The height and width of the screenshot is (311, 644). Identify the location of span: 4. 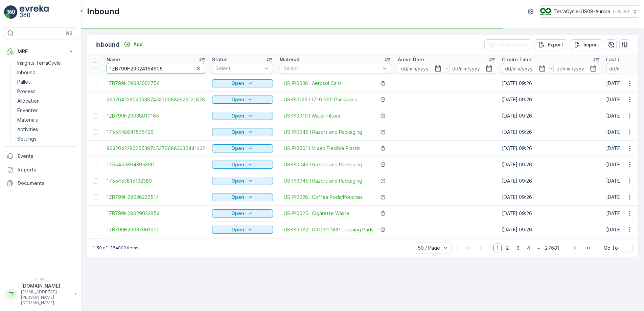
(529, 248).